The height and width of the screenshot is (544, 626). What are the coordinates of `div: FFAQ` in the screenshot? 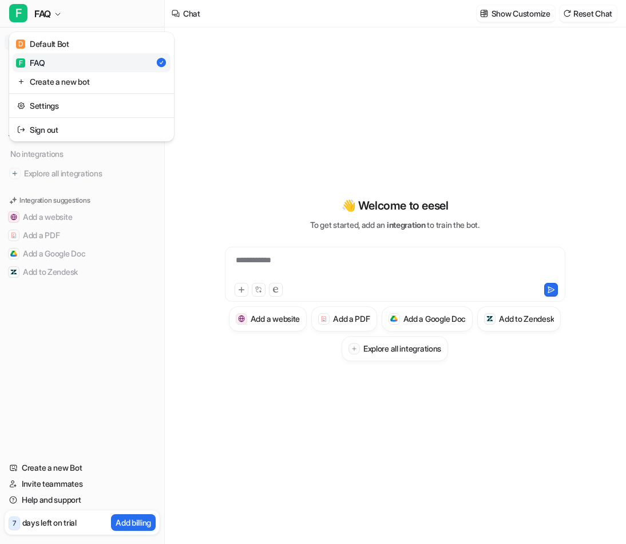 It's located at (92, 86).